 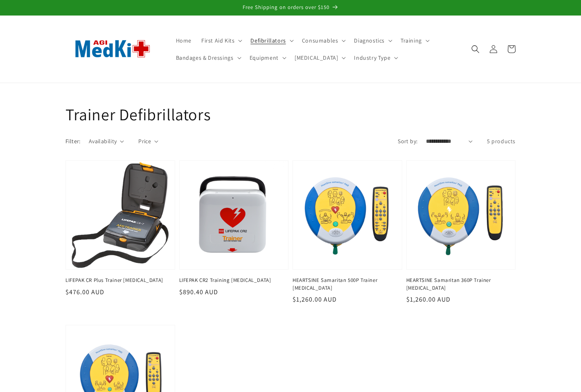 I want to click on span: Industry Type, so click(x=372, y=58).